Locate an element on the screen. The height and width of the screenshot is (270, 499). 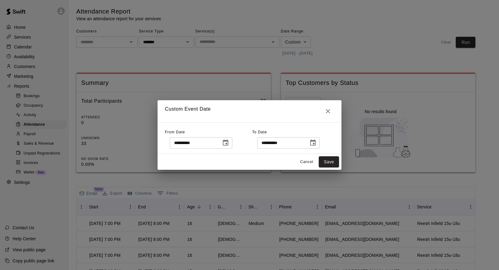
button: Choose date, selected date is Oct 14, 2025 is located at coordinates (313, 143).